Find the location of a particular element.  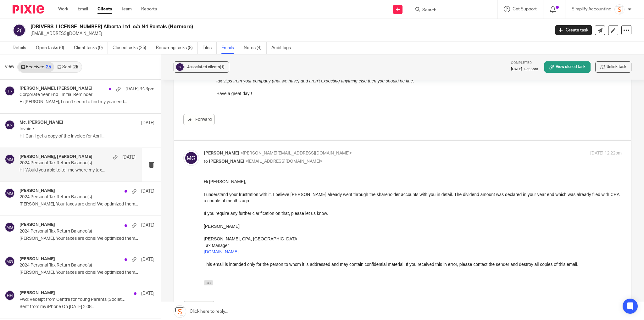

p: Simplify Accounting is located at coordinates (591, 9).